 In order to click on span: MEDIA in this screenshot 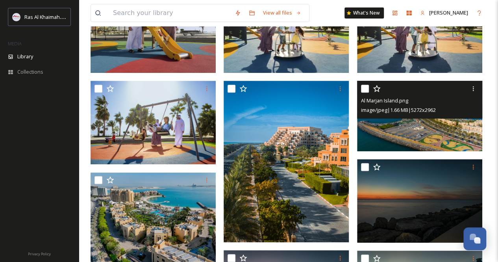, I will do `click(15, 43)`.